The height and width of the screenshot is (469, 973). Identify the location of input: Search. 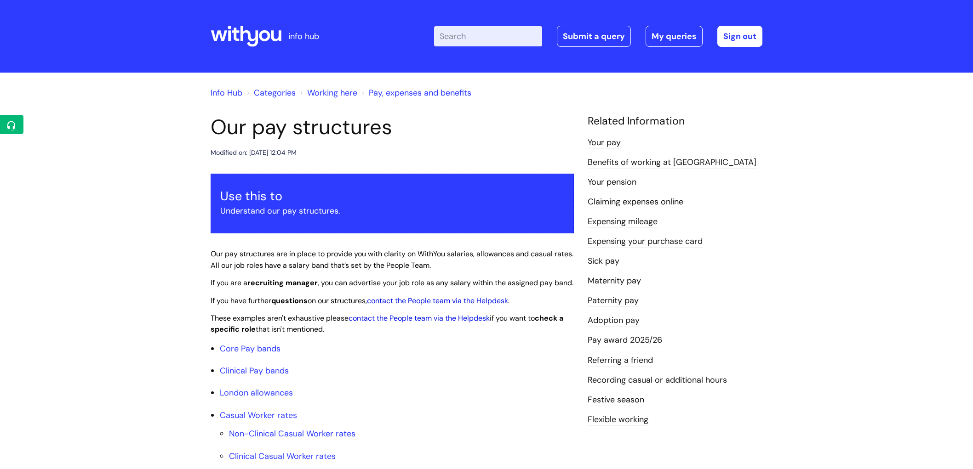
(488, 36).